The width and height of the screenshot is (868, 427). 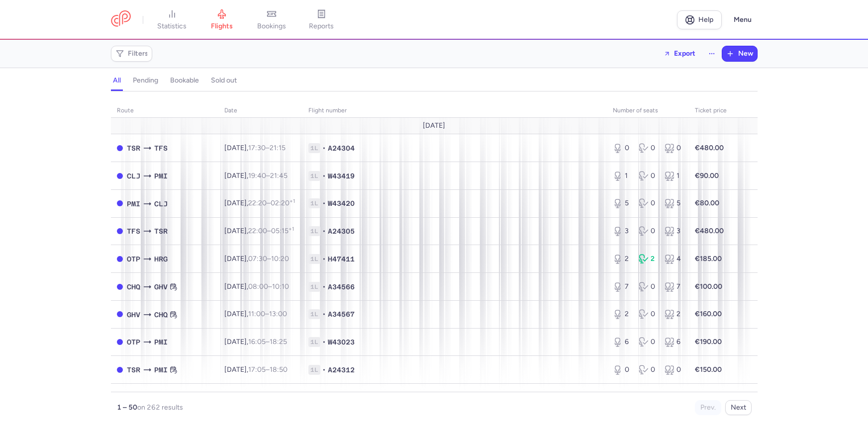 What do you see at coordinates (137, 54) in the screenshot?
I see `span: Filters` at bounding box center [137, 54].